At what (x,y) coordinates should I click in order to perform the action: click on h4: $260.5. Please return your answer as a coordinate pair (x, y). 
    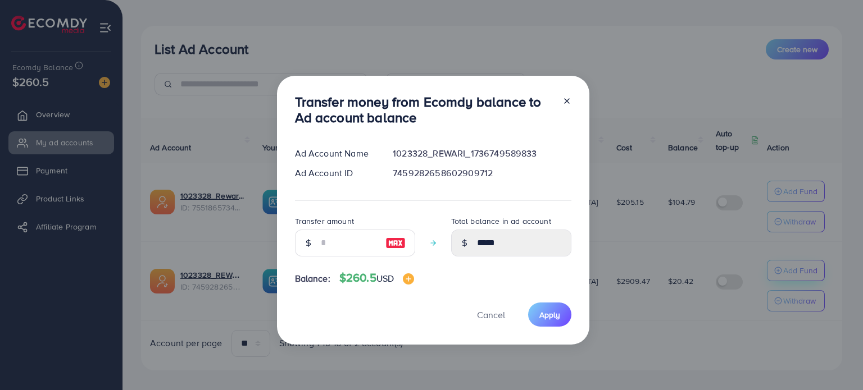
    Looking at the image, I should click on (376, 278).